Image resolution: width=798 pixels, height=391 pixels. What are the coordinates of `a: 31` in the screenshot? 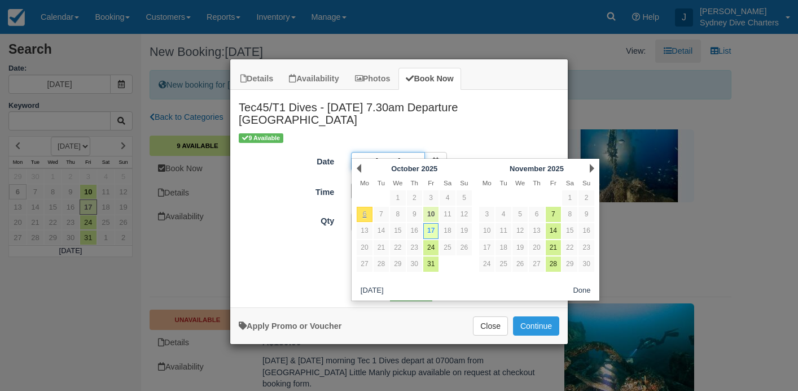 It's located at (431, 264).